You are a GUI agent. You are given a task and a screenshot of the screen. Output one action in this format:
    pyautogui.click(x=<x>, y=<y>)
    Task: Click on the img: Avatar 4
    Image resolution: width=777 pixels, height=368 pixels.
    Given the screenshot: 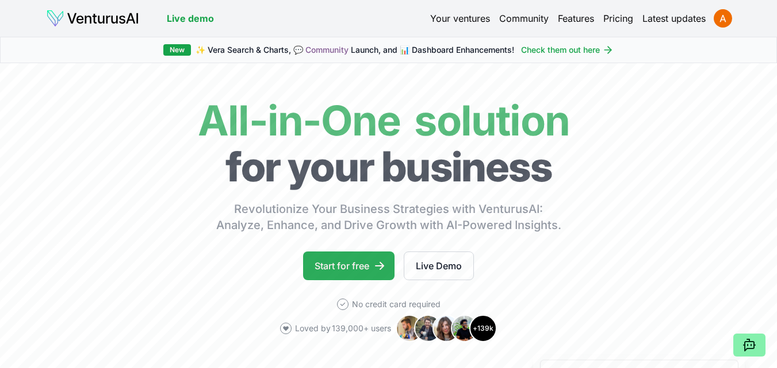 What is the action you would take?
    pyautogui.click(x=464, y=329)
    